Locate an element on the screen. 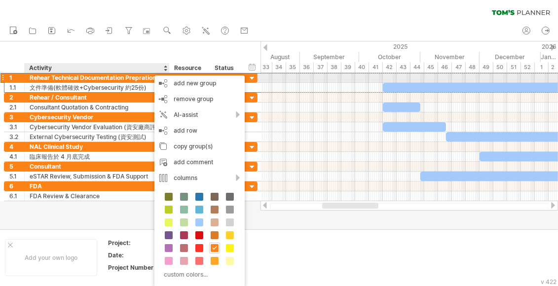 The height and width of the screenshot is (286, 558). div: copy group(s) is located at coordinates (199, 147).